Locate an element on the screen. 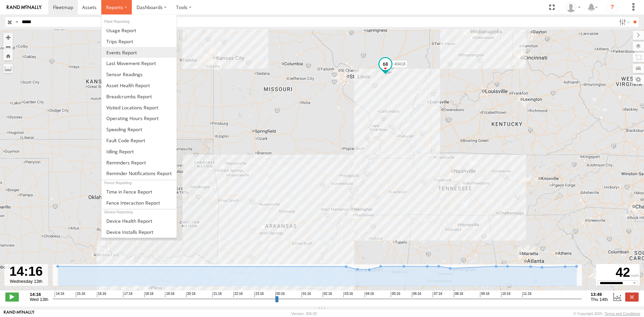 The height and width of the screenshot is (317, 644). a: Asset Health Report is located at coordinates (139, 85).